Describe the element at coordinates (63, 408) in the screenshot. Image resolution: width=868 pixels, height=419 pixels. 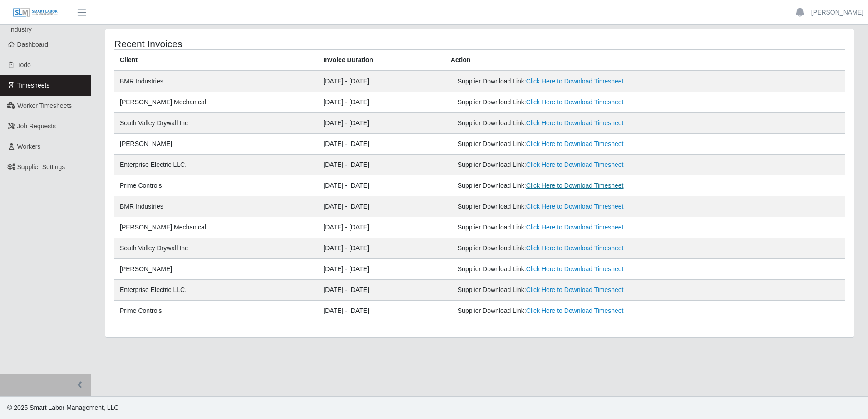
I see `span: © 2025 Smart Labor Management, LLC` at that location.